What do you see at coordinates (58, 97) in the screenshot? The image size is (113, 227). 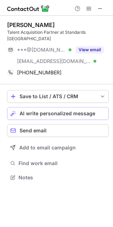 I see `button: save-profile-one-click` at bounding box center [58, 97].